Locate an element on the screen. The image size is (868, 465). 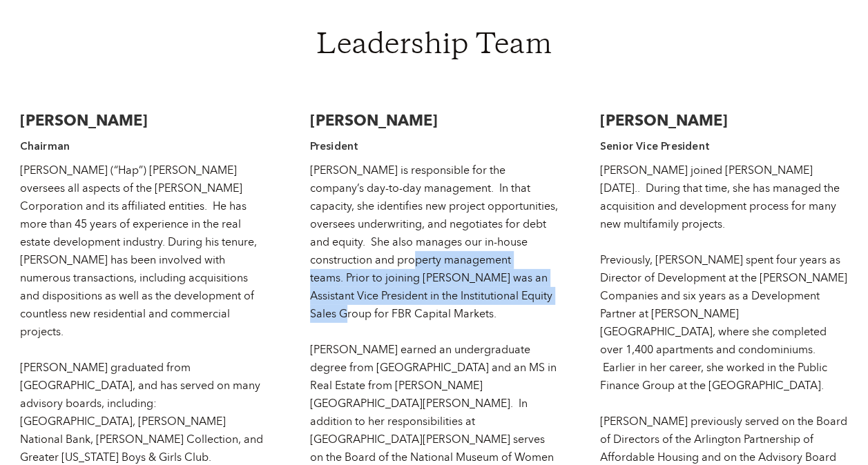
h4: President is located at coordinates (434, 146).